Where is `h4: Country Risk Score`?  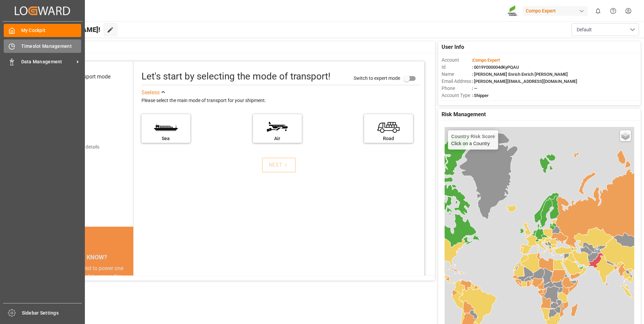
h4: Country Risk Score is located at coordinates (473, 136).